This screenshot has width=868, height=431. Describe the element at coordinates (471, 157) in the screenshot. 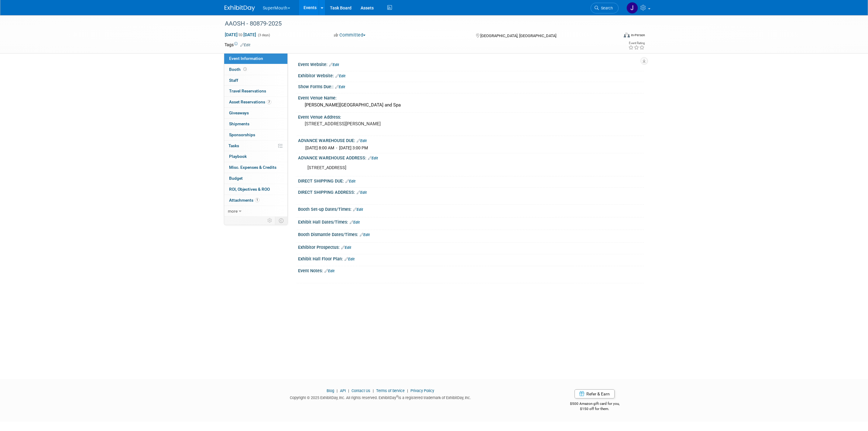

I see `div: ADVANCE WAREHOUSE ADDRESS:` at that location.